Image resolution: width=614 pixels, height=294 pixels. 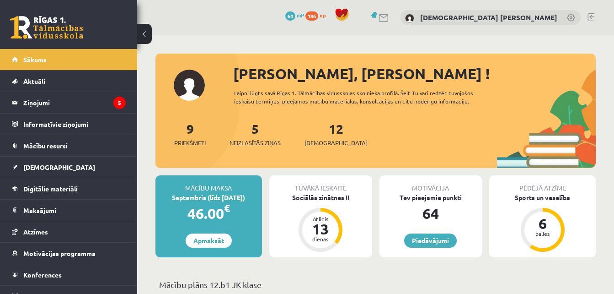 What do you see at coordinates (47, 27) in the screenshot?
I see `a: Rīgas 1. Tālmācības vidusskola` at bounding box center [47, 27].